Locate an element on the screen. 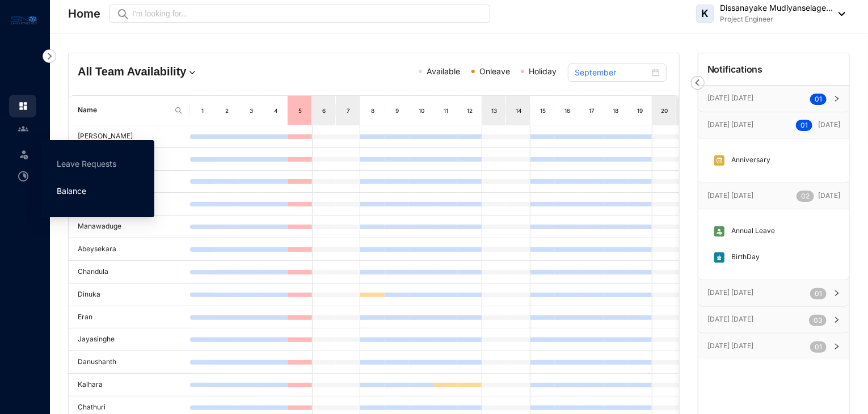  div: 12 is located at coordinates (470, 110).